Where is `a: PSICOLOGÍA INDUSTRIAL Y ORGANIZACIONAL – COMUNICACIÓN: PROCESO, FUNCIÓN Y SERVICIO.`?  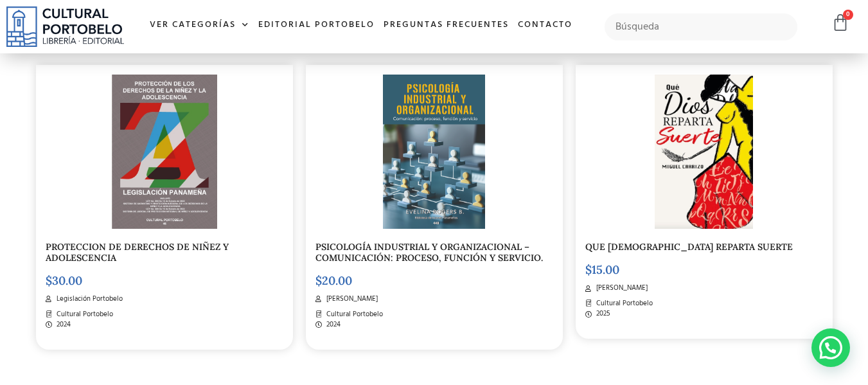 a: PSICOLOGÍA INDUSTRIAL Y ORGANIZACIONAL – COMUNICACIÓN: PROCESO, FUNCIÓN Y SERVICIO. is located at coordinates (429, 252).